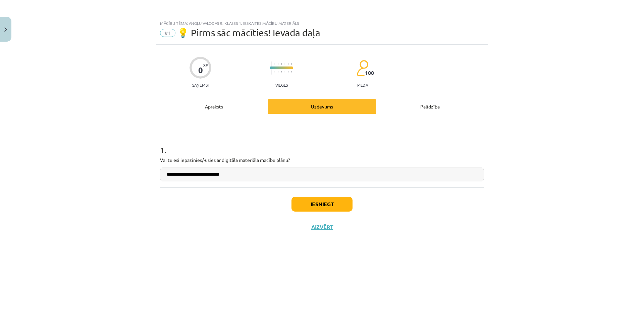 The width and height of the screenshot is (644, 312). I want to click on span: XP, so click(205, 65).